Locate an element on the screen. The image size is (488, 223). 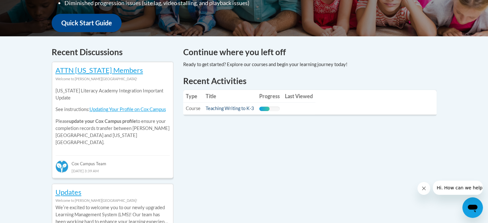
h4: Recent Discussions is located at coordinates (113, 52).